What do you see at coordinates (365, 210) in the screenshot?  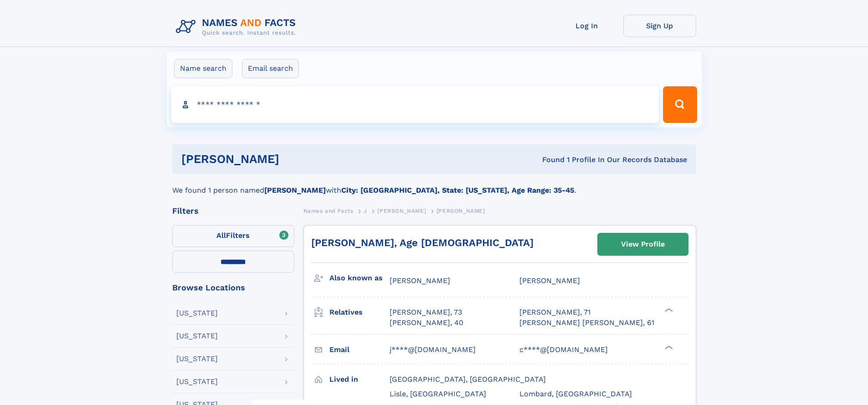 I see `a: J` at bounding box center [365, 210].